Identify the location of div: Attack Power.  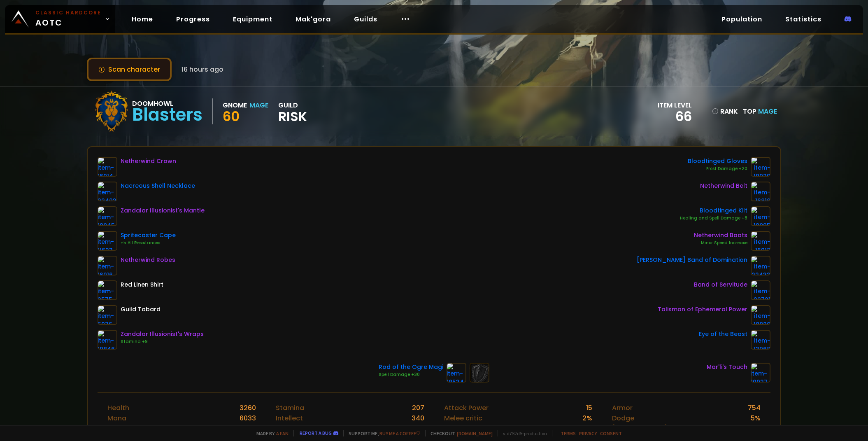
(466, 408).